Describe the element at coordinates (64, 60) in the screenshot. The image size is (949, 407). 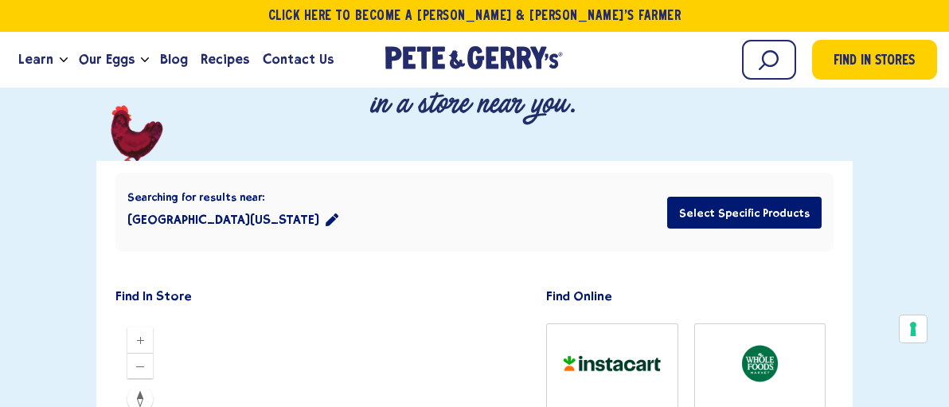
I see `button: Open the dropdown menu for Learn` at that location.